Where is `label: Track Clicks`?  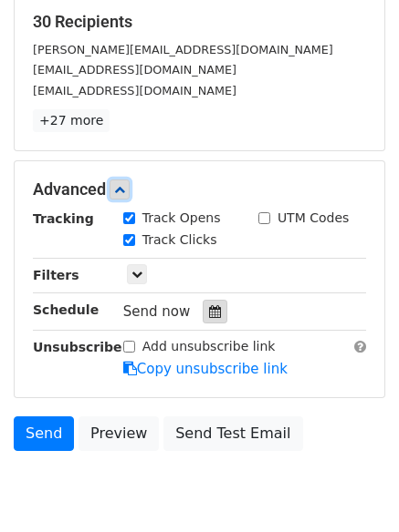
label: Track Clicks is located at coordinates (180, 240).